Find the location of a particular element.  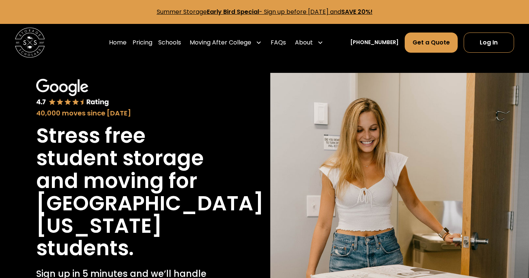

h1: students. is located at coordinates (85, 248).